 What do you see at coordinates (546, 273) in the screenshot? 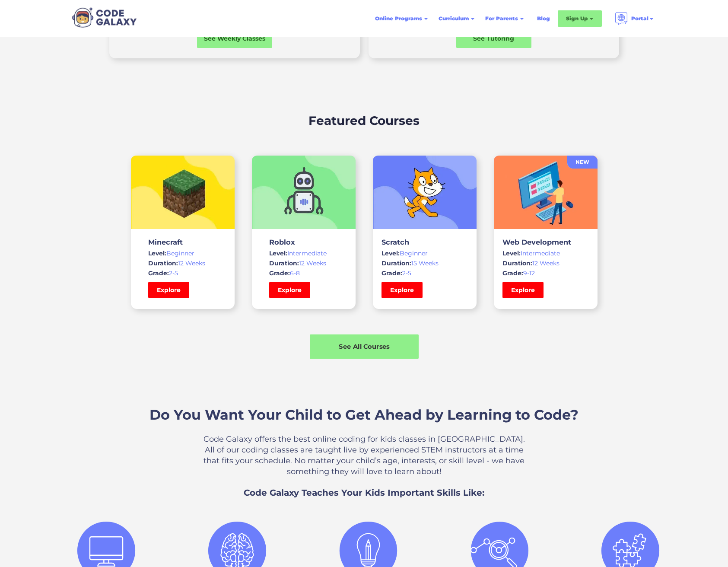
I see `div: 9-12` at bounding box center [546, 273].